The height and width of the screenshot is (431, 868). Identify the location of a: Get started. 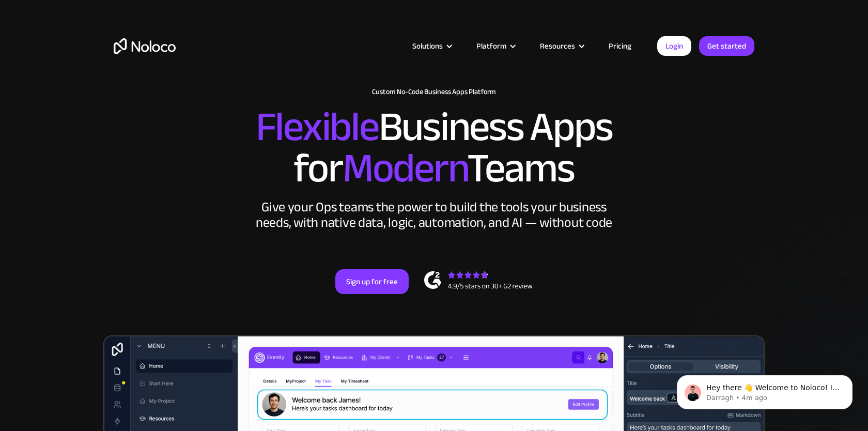
(726, 46).